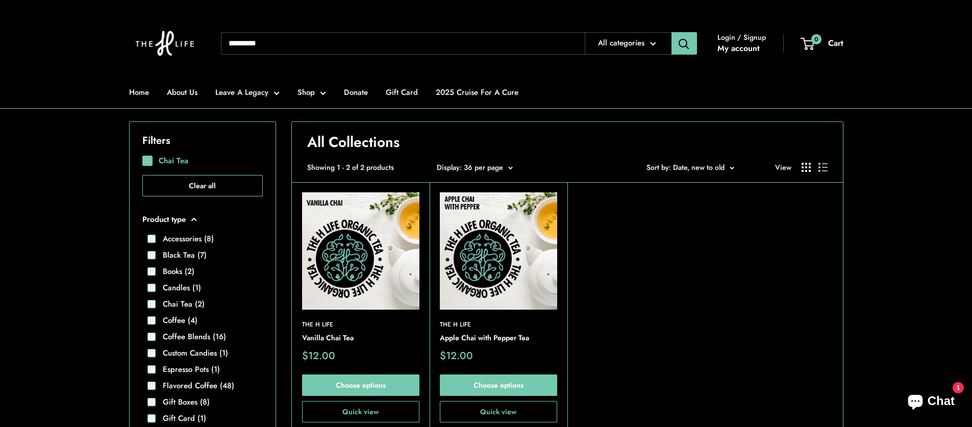 The width and height of the screenshot is (972, 427). Describe the element at coordinates (183, 402) in the screenshot. I see `label: Gift Boxes (8)` at that location.